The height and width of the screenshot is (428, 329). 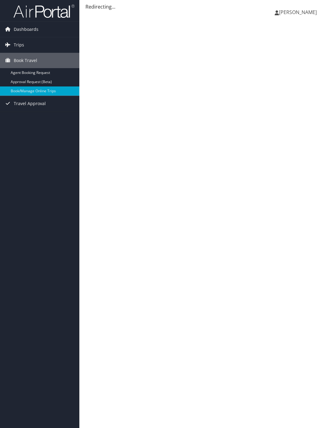 What do you see at coordinates (25, 60) in the screenshot?
I see `span: Book Travel` at bounding box center [25, 60].